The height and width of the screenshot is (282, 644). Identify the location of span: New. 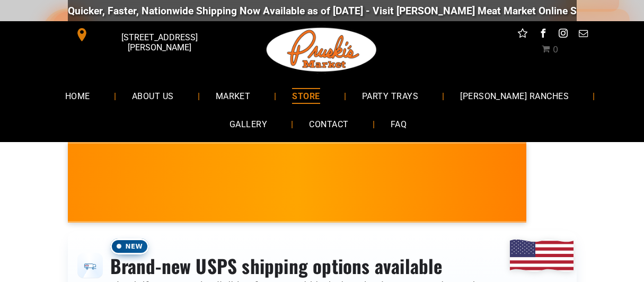
(130, 247).